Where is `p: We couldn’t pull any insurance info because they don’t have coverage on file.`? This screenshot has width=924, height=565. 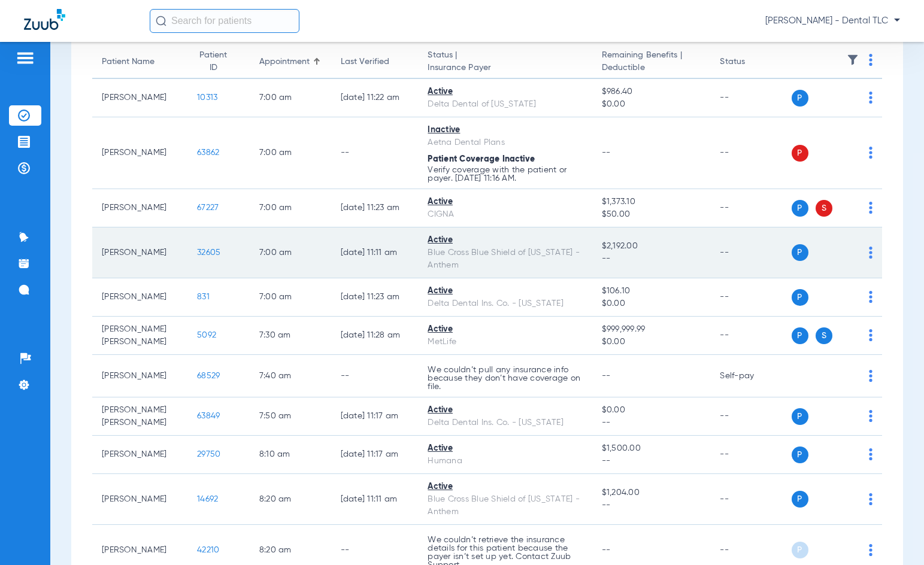
p: We couldn’t pull any insurance info because they don’t have coverage on file. is located at coordinates (505, 378).